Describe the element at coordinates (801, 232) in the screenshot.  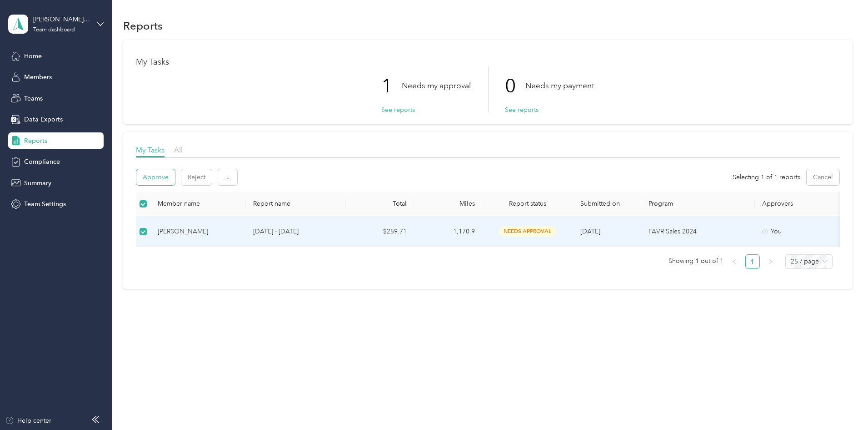
I see `div: You` at that location.